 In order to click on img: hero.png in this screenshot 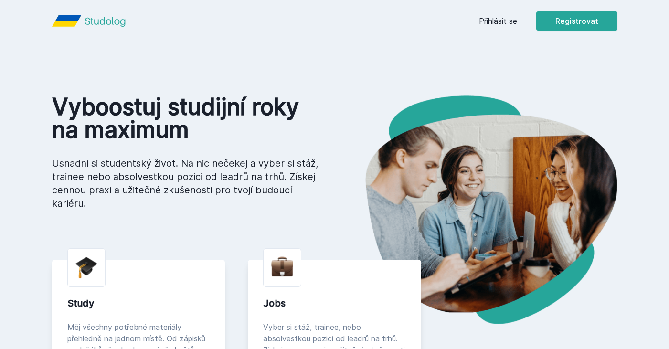, I will do `click(476, 210)`.